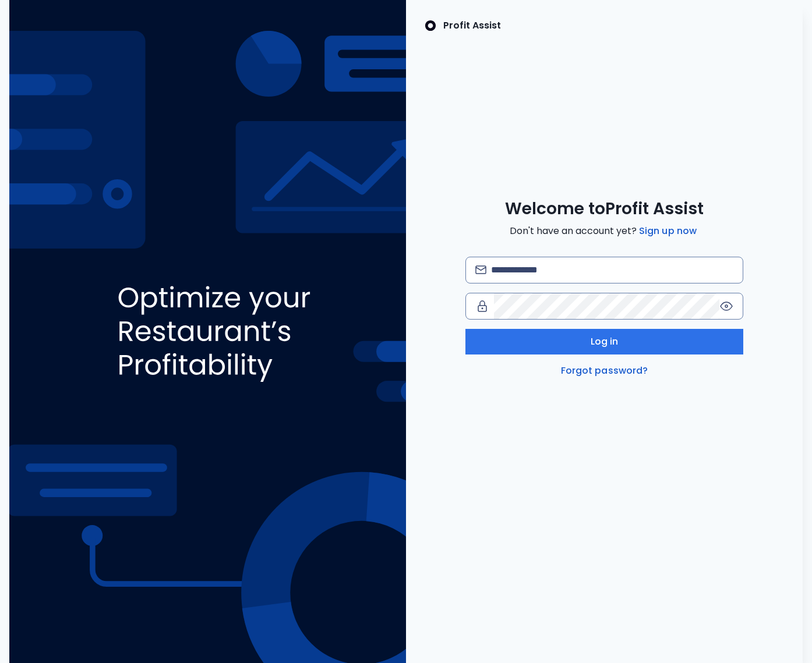 This screenshot has width=812, height=663. What do you see at coordinates (604, 231) in the screenshot?
I see `span: Don't have an account yet?` at bounding box center [604, 231].